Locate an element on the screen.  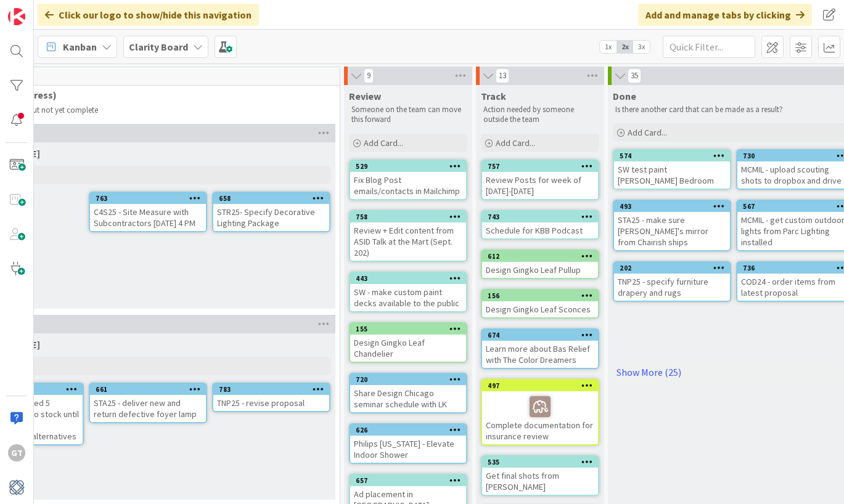
div: GT is located at coordinates (16, 453).